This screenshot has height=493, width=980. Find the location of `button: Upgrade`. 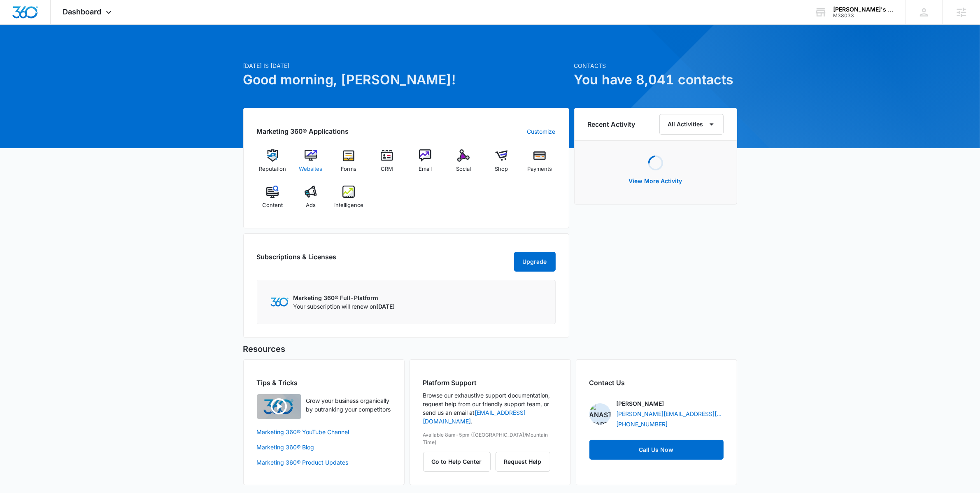

button: Upgrade is located at coordinates (535, 262).